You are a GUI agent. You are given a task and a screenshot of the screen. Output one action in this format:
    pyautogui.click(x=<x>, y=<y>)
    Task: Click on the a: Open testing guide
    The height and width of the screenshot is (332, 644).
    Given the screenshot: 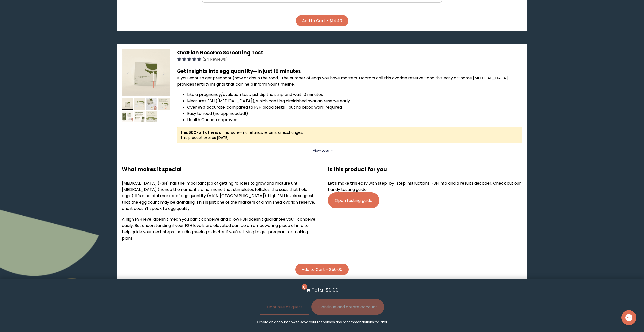 What is the action you would take?
    pyautogui.click(x=353, y=201)
    